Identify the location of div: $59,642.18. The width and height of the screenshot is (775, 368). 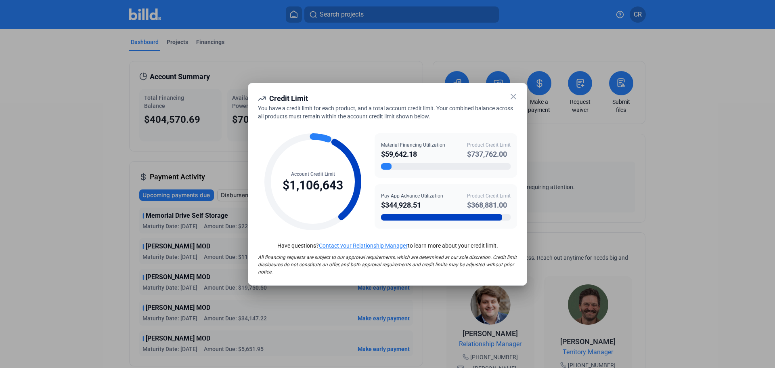
(413, 154).